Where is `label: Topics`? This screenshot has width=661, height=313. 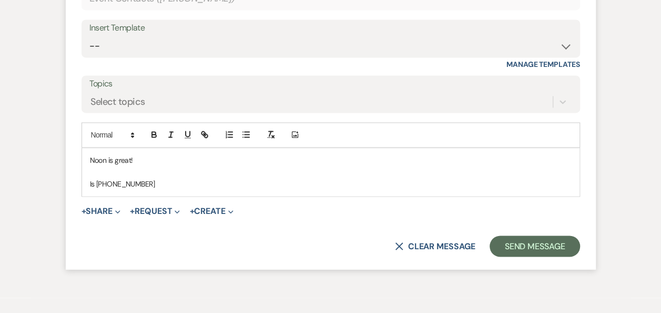
label: Topics is located at coordinates (331, 84).